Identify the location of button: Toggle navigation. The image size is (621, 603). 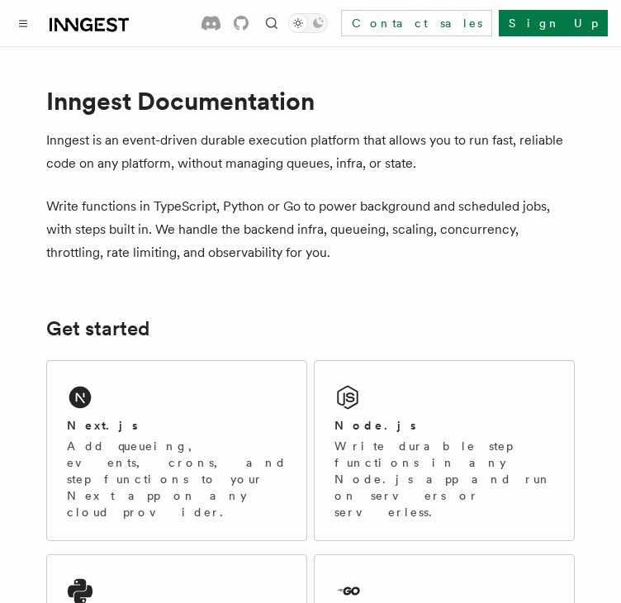
(23, 23).